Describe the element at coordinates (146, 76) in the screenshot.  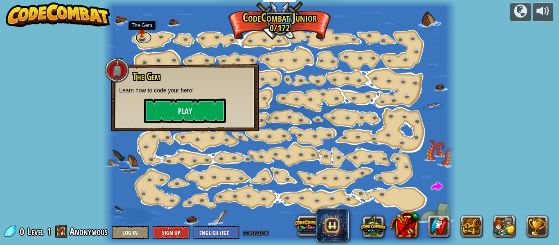
I see `span: The Gem` at that location.